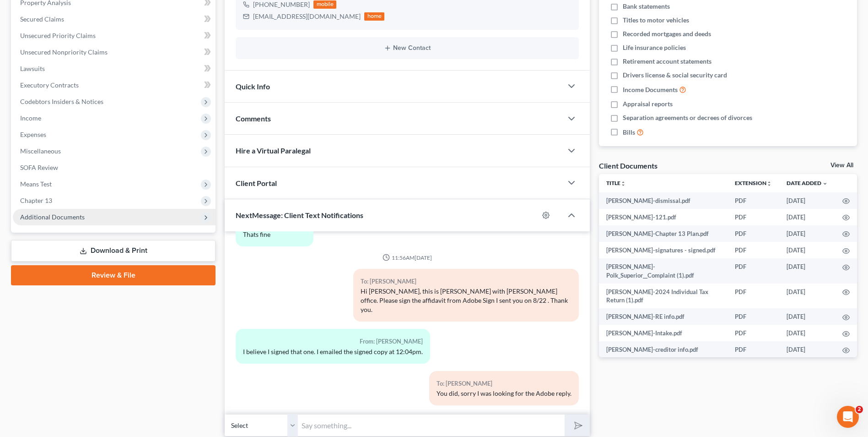  I want to click on input: Say something..., so click(431, 425).